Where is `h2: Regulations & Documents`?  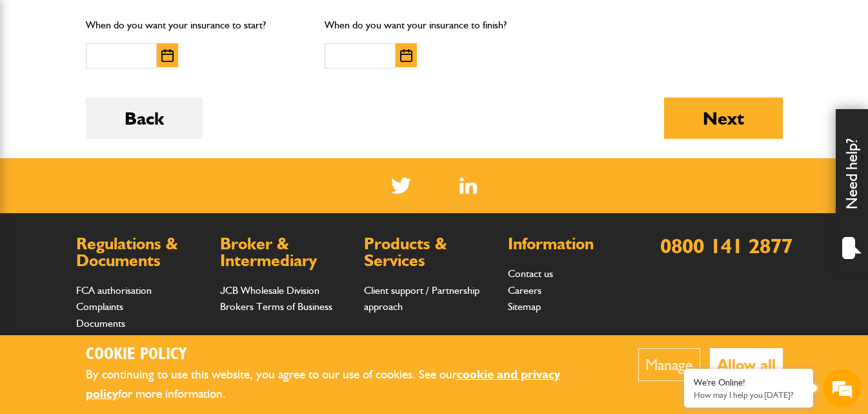
h2: Regulations & Documents is located at coordinates (141, 252).